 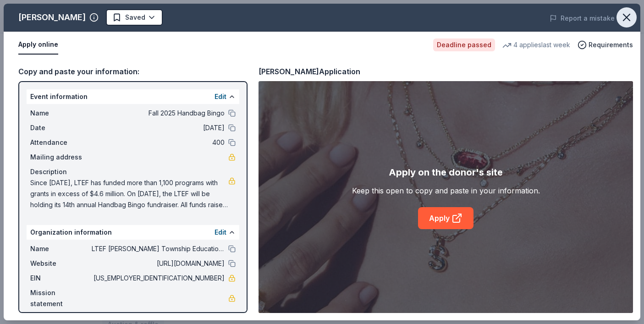 What do you see at coordinates (610, 45) in the screenshot?
I see `span: Requirements` at bounding box center [610, 45].